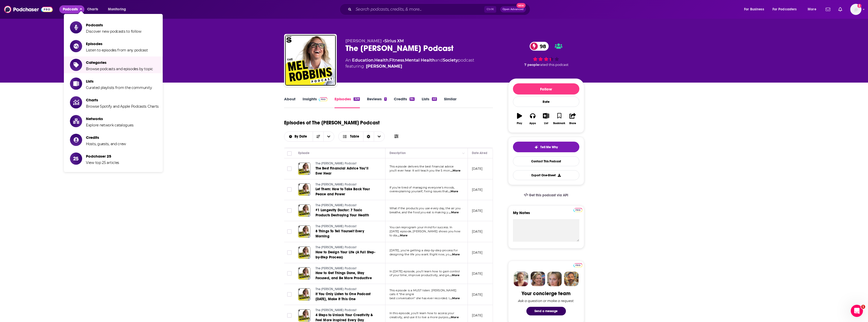 This screenshot has width=868, height=322. What do you see at coordinates (92, 9) in the screenshot?
I see `a: Charts` at bounding box center [92, 9].